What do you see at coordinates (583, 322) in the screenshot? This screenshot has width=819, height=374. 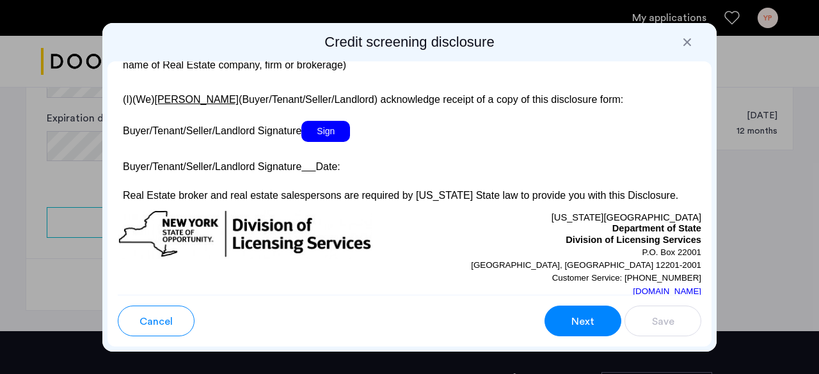 I see `span: Next` at bounding box center [583, 322].